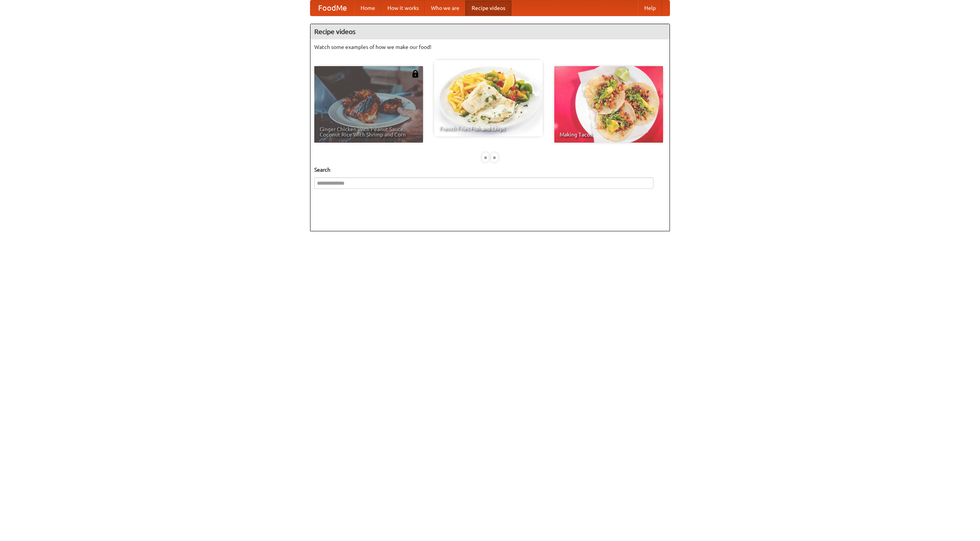  I want to click on a: French Fries Fish and Chips, so click(488, 98).